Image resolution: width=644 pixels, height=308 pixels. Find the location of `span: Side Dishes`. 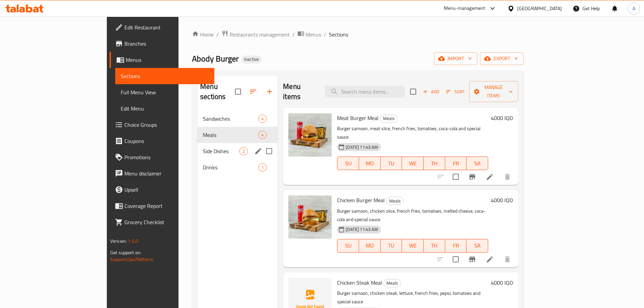

span: Side Dishes is located at coordinates (221, 151).